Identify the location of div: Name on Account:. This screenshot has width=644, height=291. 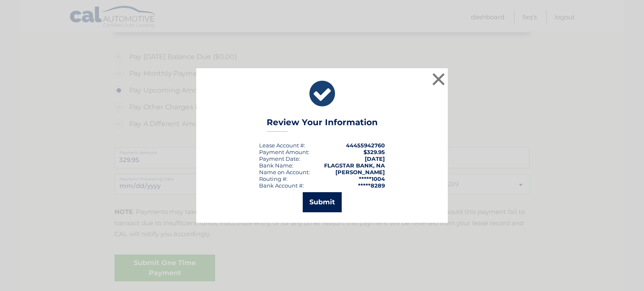
(284, 172).